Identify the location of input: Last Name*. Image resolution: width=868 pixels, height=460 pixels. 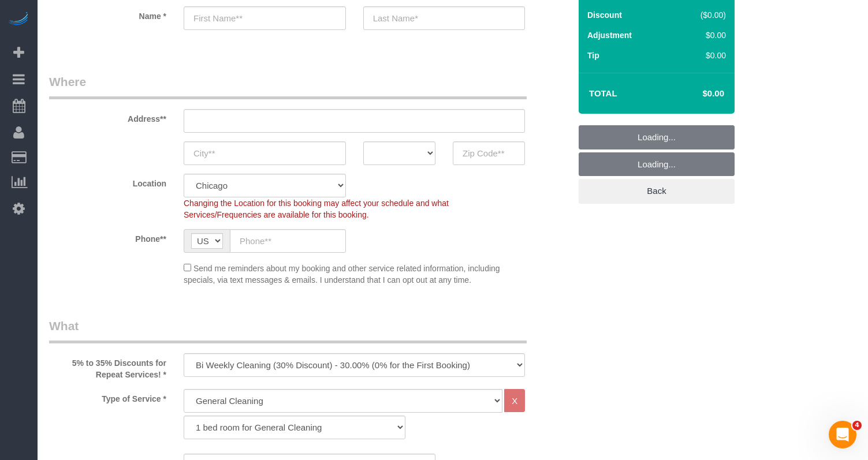
(444, 18).